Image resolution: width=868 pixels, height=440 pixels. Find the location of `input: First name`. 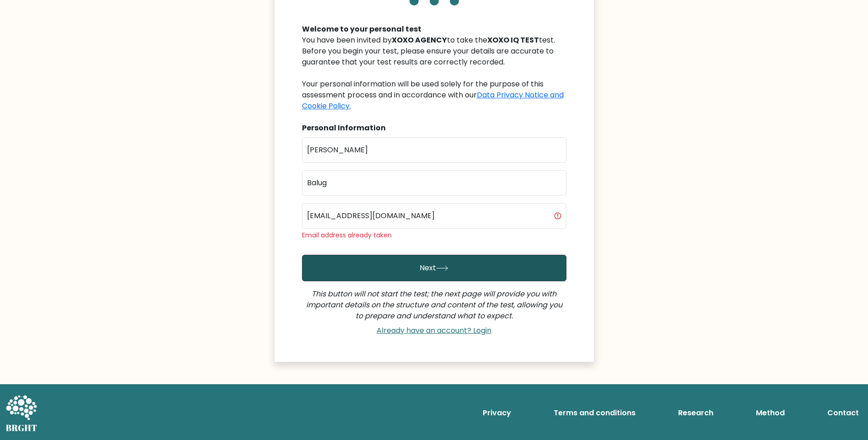

input: First name is located at coordinates (434, 150).